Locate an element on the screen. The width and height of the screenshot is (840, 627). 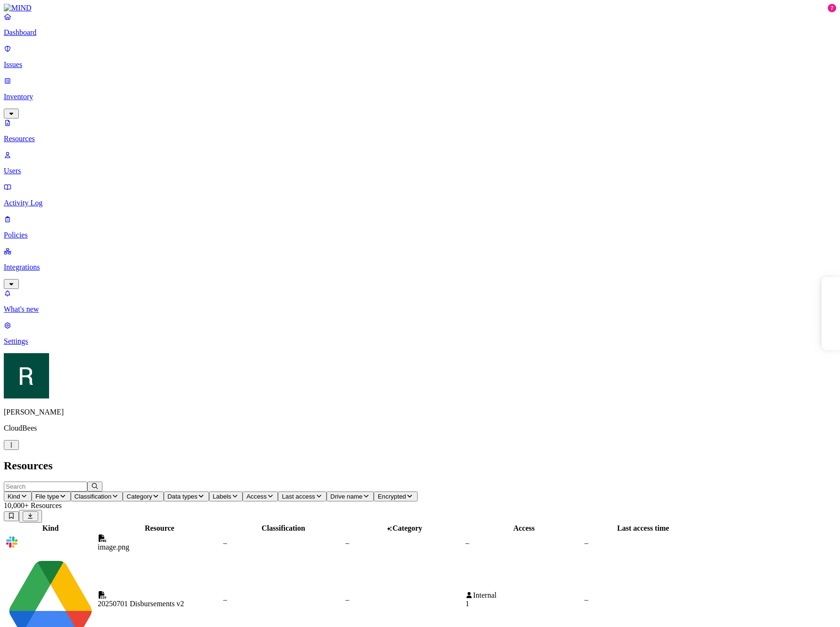
div: image.png is located at coordinates (159, 547).